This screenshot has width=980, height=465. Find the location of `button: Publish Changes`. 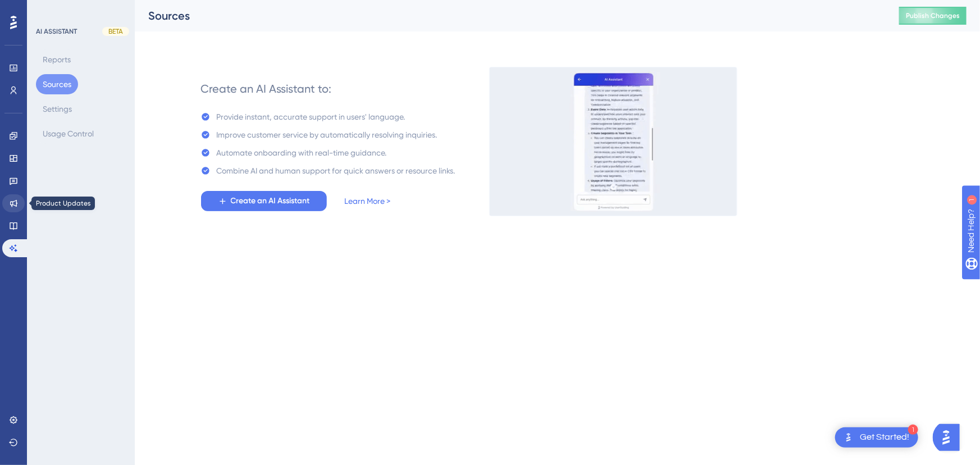

button: Publish Changes is located at coordinates (933, 16).